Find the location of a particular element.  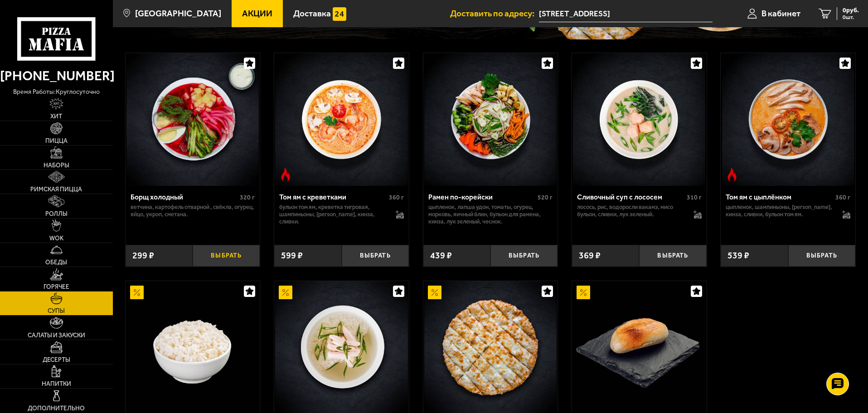

span: 0 руб. is located at coordinates (850, 11).